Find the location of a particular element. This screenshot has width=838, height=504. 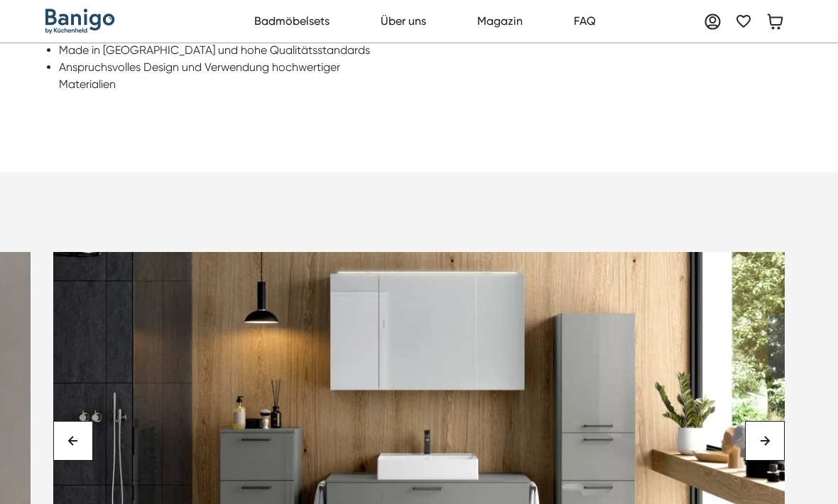

a: FAQ is located at coordinates (584, 21).